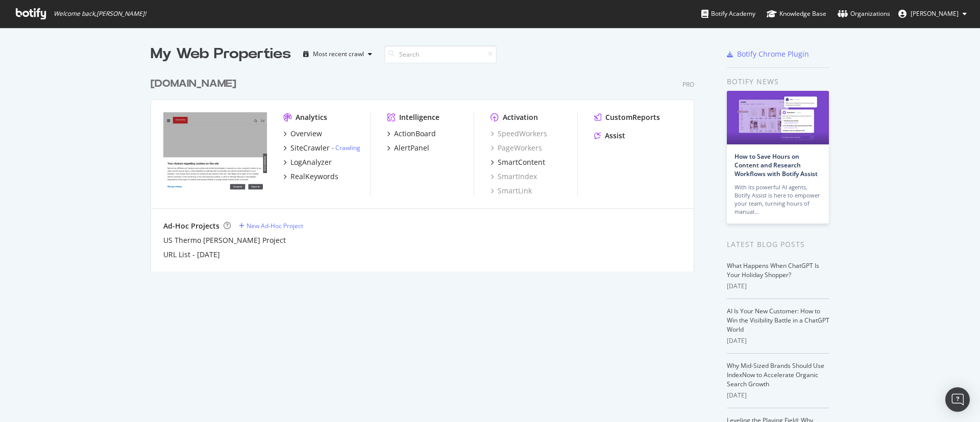 The height and width of the screenshot is (422, 980). I want to click on div: Analytics, so click(312, 117).